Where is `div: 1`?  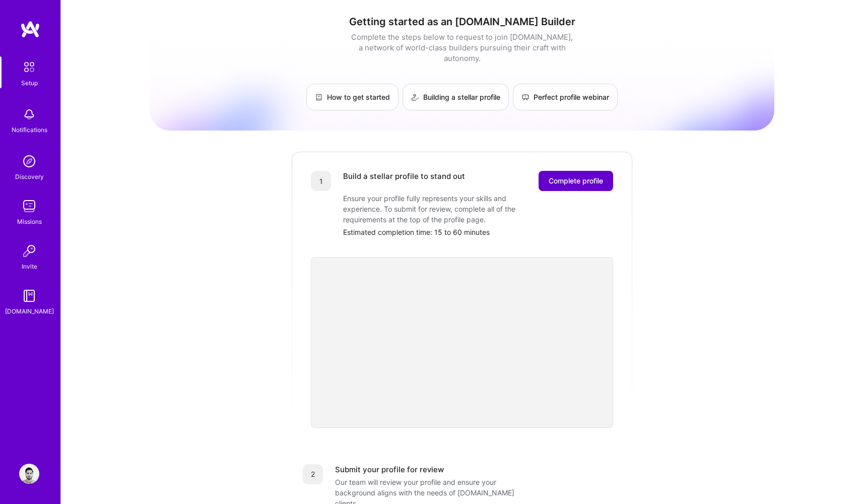 div: 1 is located at coordinates (321, 181).